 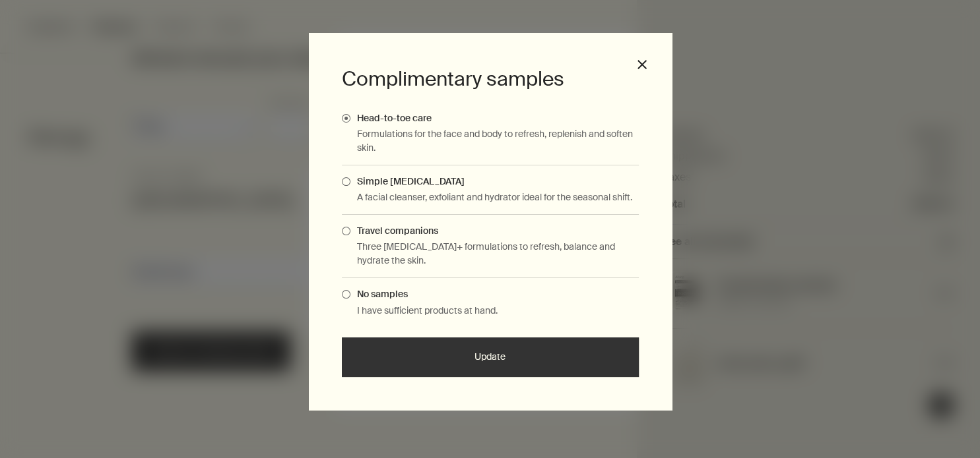 I want to click on span: Head-to-toe care, so click(x=391, y=118).